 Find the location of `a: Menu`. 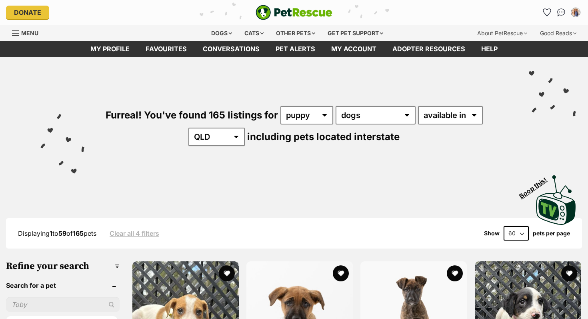

a: Menu is located at coordinates (28, 32).